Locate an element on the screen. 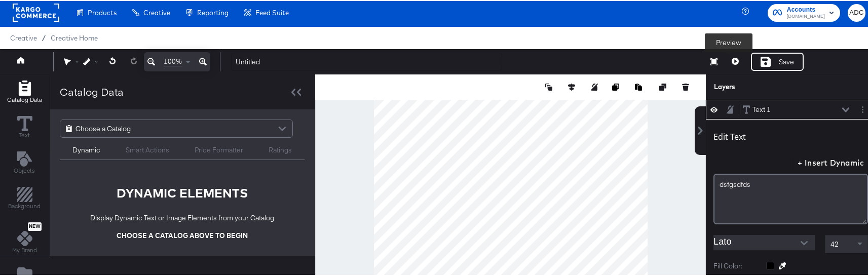 This screenshot has height=276, width=868. a: Creative Home is located at coordinates (74, 37).